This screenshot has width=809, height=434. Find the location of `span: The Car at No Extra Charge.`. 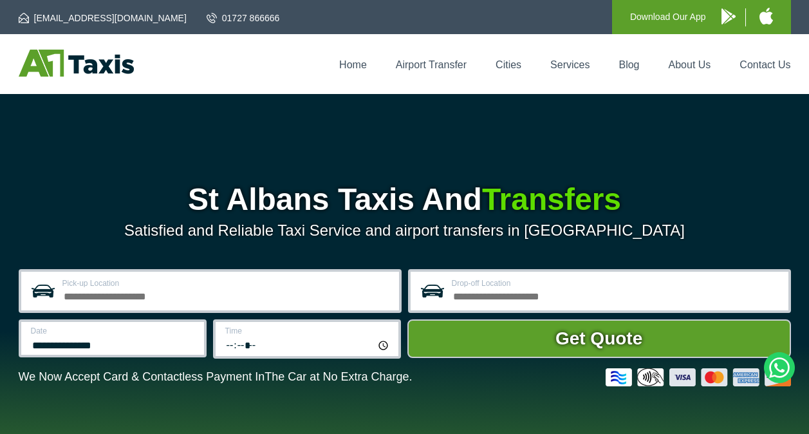

span: The Car at No Extra Charge. is located at coordinates (338, 377).